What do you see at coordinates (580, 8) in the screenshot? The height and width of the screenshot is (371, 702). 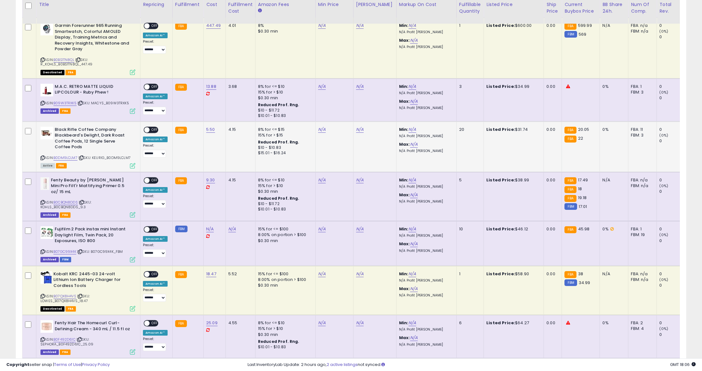 I see `div: Current Buybox Price` at bounding box center [580, 8].